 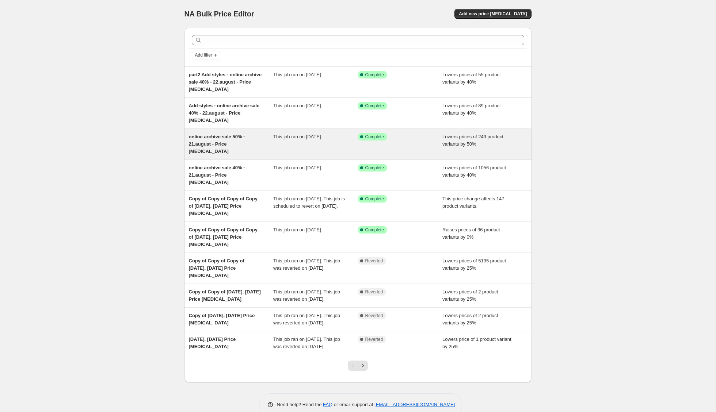 I want to click on span: Lowers prices of 1056 product variants by 40%, so click(x=474, y=171).